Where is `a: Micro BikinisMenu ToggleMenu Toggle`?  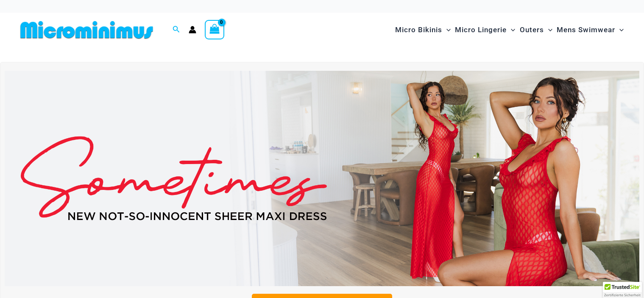
a: Micro BikinisMenu ToggleMenu Toggle is located at coordinates (423, 30).